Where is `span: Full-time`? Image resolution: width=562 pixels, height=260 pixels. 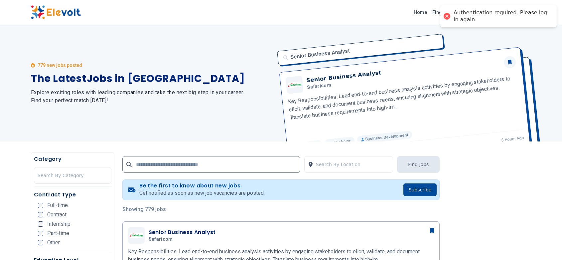 span: Full-time is located at coordinates (58, 205).